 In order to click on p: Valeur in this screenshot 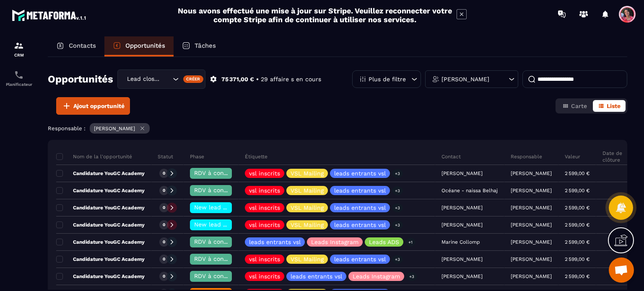, I will do `click(572, 157)`.